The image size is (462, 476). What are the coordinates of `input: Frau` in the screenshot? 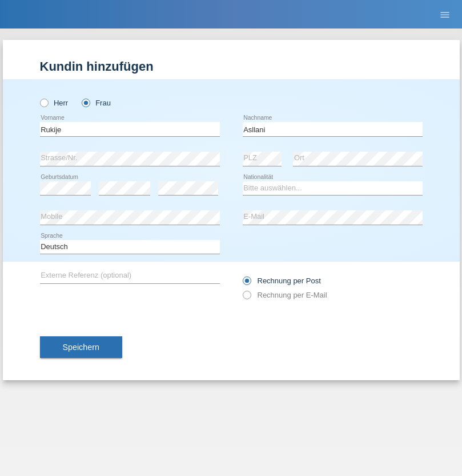 It's located at (85, 102).